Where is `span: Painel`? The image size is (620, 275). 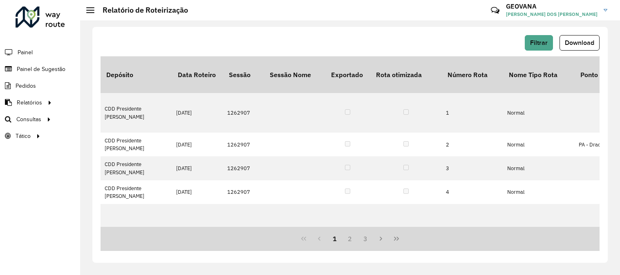 span: Painel is located at coordinates (25, 52).